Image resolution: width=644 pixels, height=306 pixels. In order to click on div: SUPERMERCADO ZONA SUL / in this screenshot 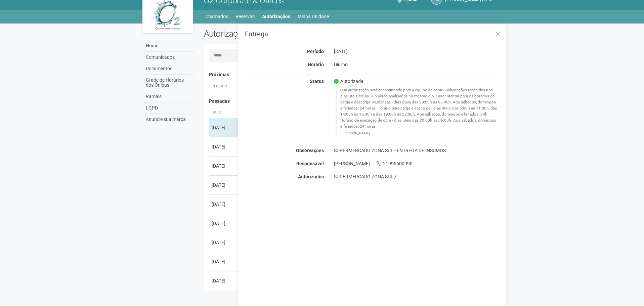, I will do `click(417, 177)`.